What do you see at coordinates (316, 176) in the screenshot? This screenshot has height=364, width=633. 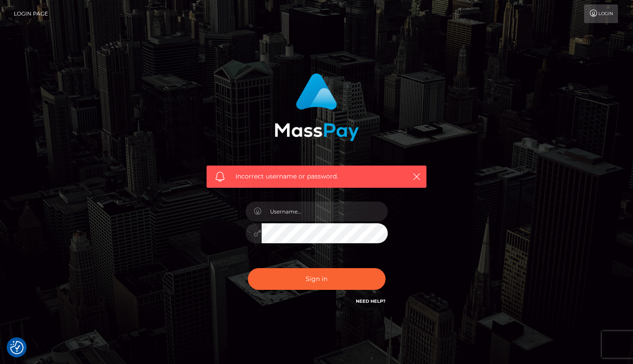 I see `span: Incorrect username or password.` at bounding box center [316, 176].